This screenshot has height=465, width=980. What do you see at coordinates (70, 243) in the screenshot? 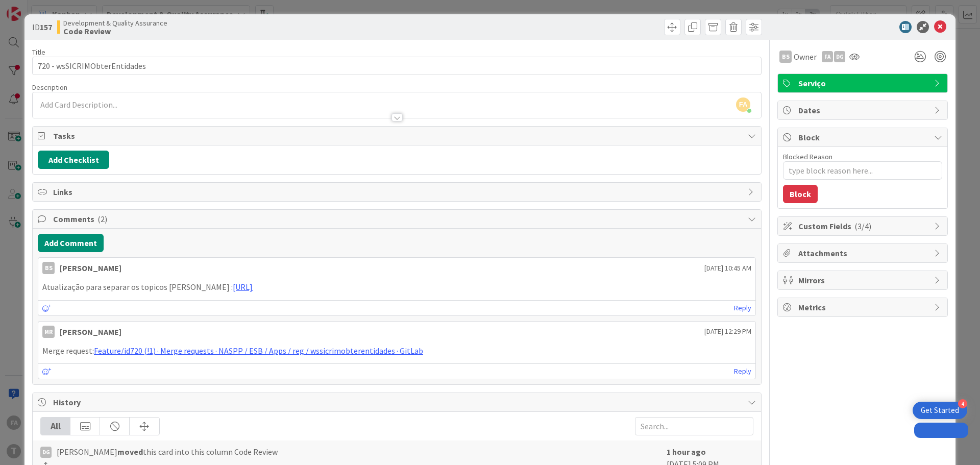
I see `button: Add Comment` at bounding box center [70, 243].